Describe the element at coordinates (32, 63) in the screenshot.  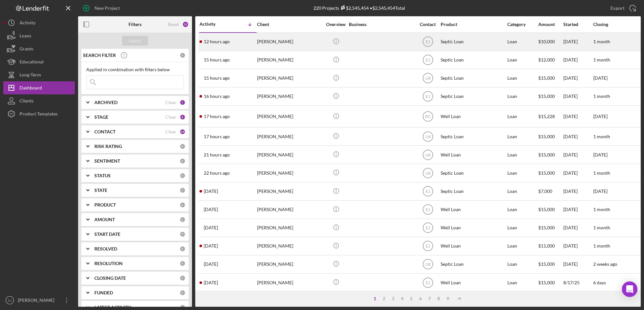
I see `div: Educational` at that location.